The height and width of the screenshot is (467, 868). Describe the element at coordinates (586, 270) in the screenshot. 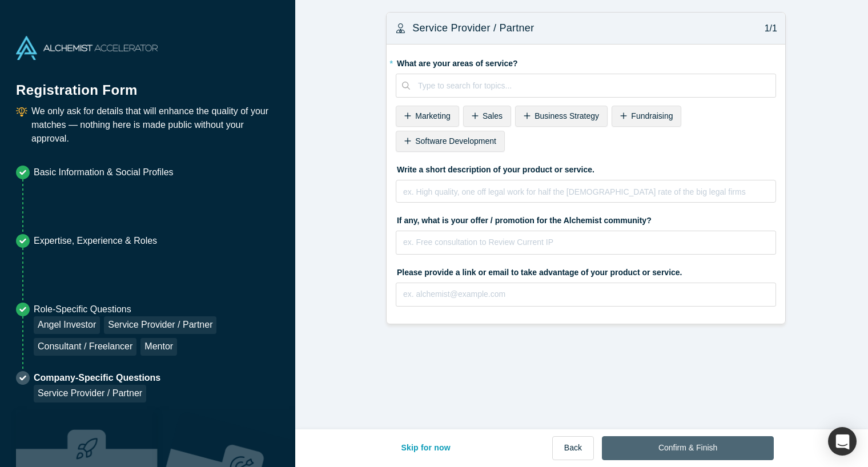

I see `label: Please provide a link or email to take advantage of your product or service.` at that location.